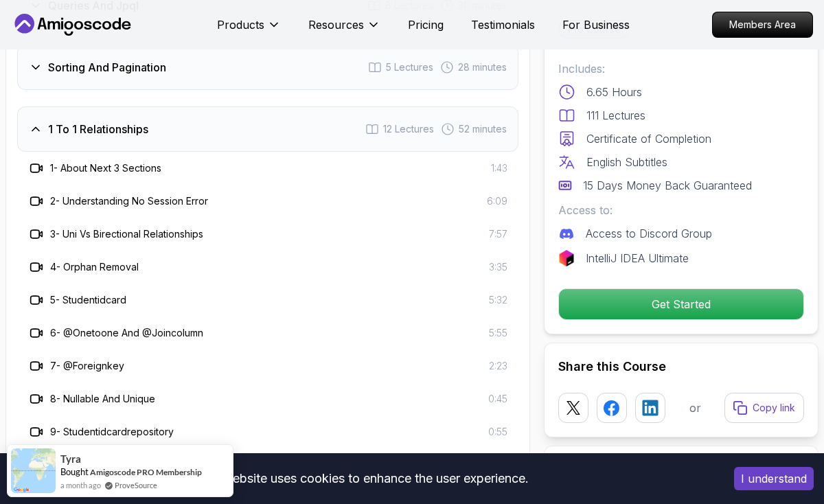 Image resolution: width=824 pixels, height=504 pixels. Describe the element at coordinates (681, 210) in the screenshot. I see `p: Access to:` at that location.